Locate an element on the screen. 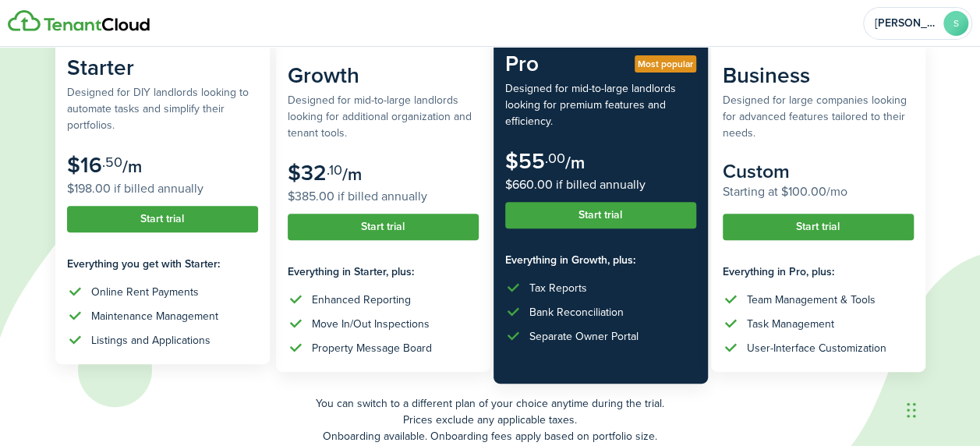  subscription-pricing-card-features-title: Everything in Pro, plus: is located at coordinates (818, 272).